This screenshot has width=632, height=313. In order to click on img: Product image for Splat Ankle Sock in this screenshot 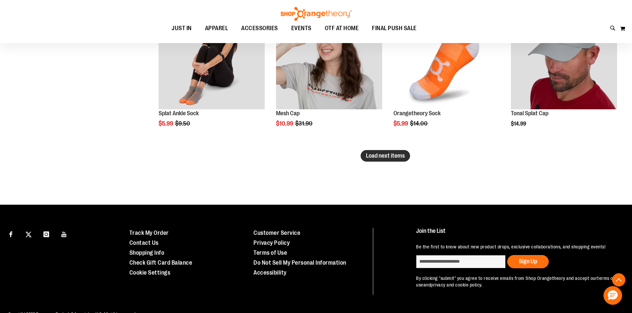, I will do `click(212, 56)`.